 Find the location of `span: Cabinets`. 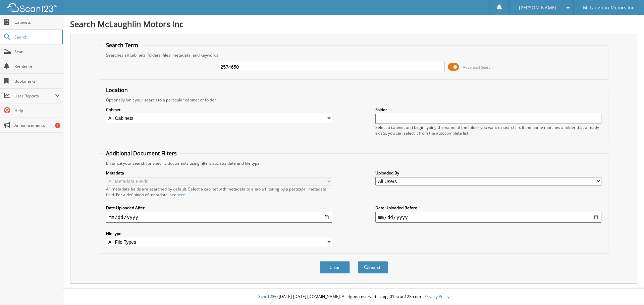

span: Cabinets is located at coordinates (37, 22).